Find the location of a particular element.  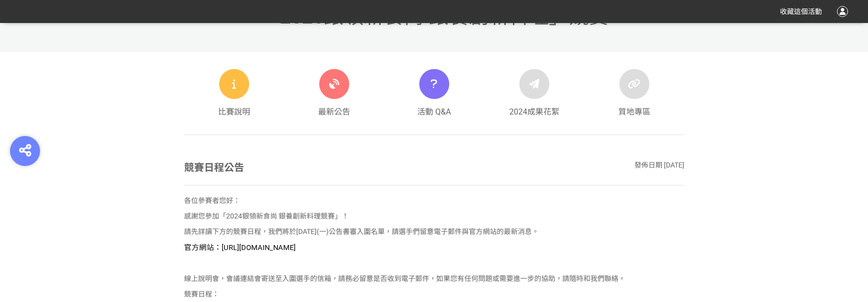

span: 2024成果花絮 is located at coordinates (534, 112).